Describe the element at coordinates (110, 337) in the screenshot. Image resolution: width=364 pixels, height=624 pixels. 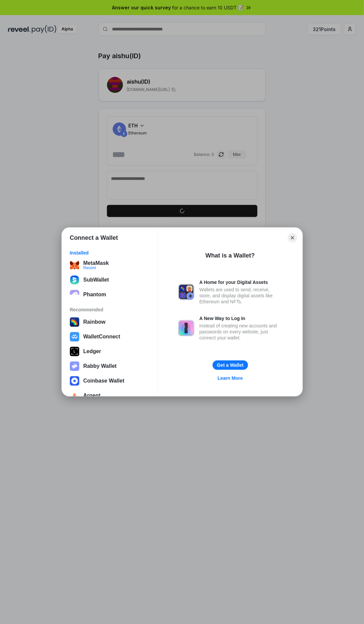
I see `button: WalletConnect` at that location.